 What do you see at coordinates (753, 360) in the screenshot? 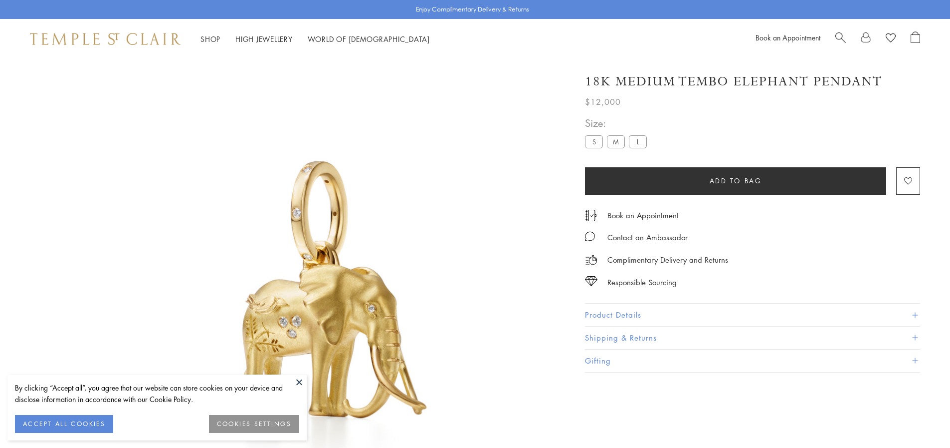
I see `button: Gifting` at bounding box center [753, 360].